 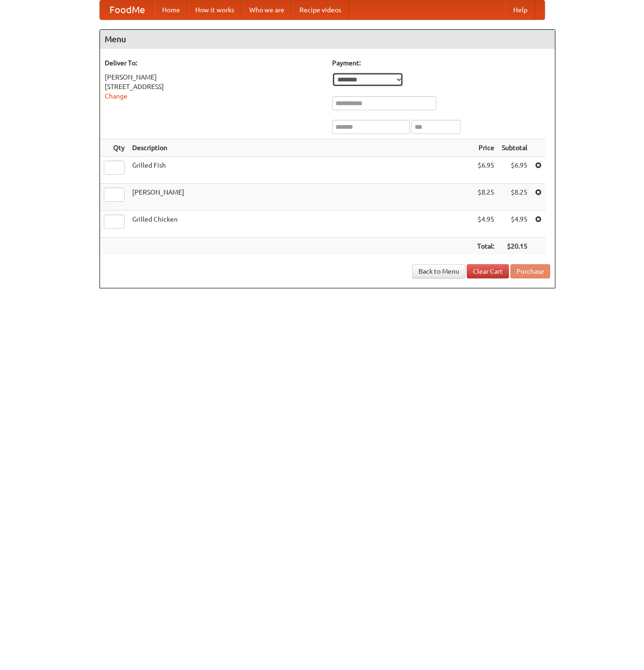 I want to click on a: Help, so click(x=520, y=10).